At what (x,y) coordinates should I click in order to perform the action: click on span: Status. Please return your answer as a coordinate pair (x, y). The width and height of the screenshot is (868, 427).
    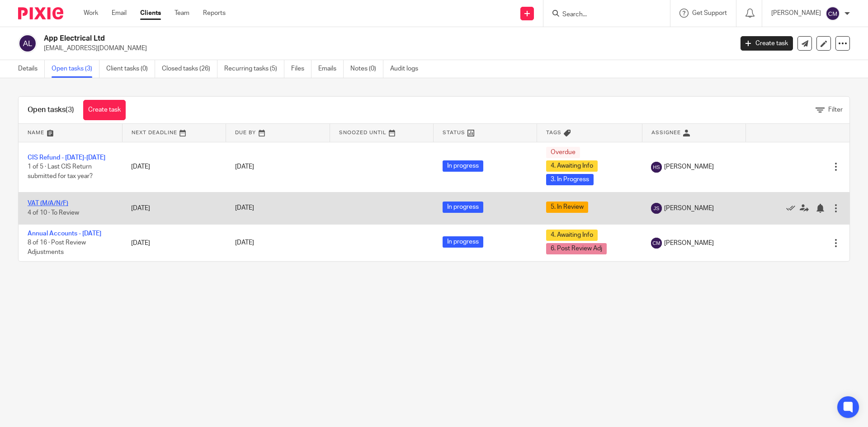
    Looking at the image, I should click on (454, 132).